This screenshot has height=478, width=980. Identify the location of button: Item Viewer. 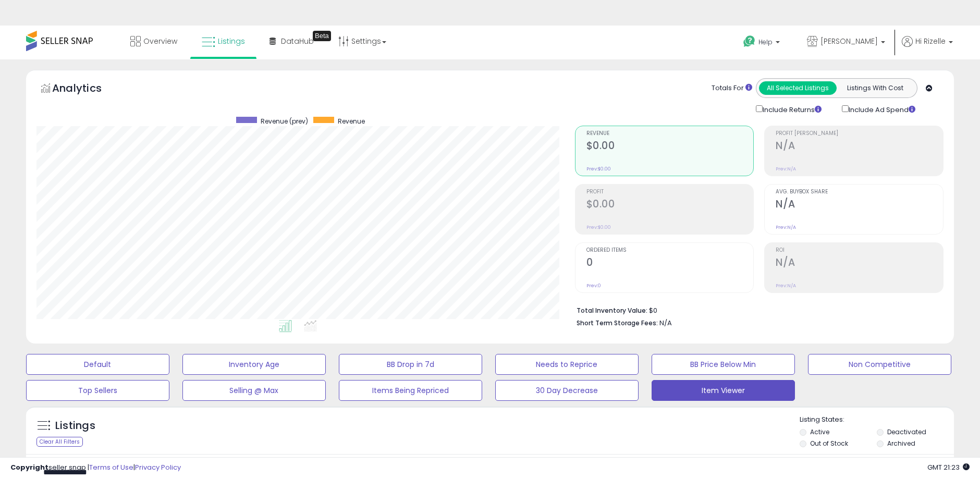
(723, 390).